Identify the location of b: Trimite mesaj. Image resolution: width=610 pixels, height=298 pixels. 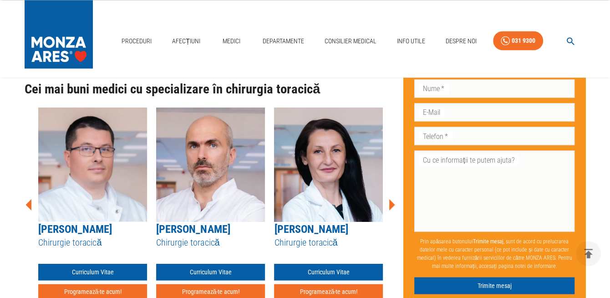
(488, 241).